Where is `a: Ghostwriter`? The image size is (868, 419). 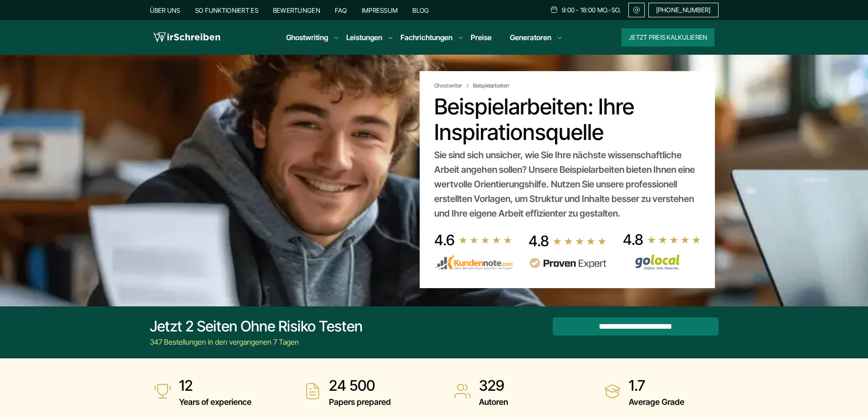 a: Ghostwriter is located at coordinates (453, 86).